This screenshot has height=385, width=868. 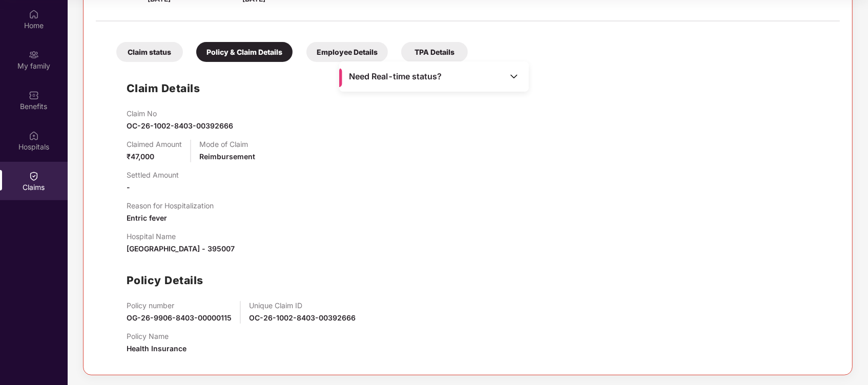 What do you see at coordinates (245, 52) in the screenshot?
I see `div: Policy & Claim Details` at bounding box center [245, 52].